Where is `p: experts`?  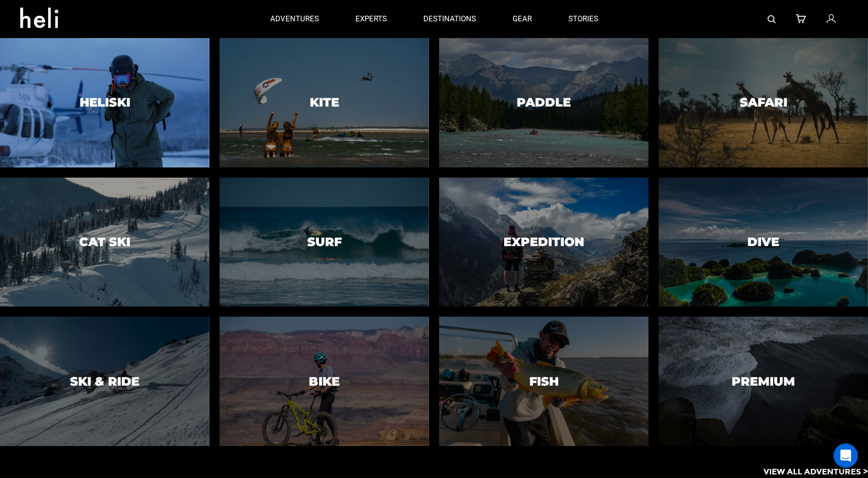 p: experts is located at coordinates (371, 18).